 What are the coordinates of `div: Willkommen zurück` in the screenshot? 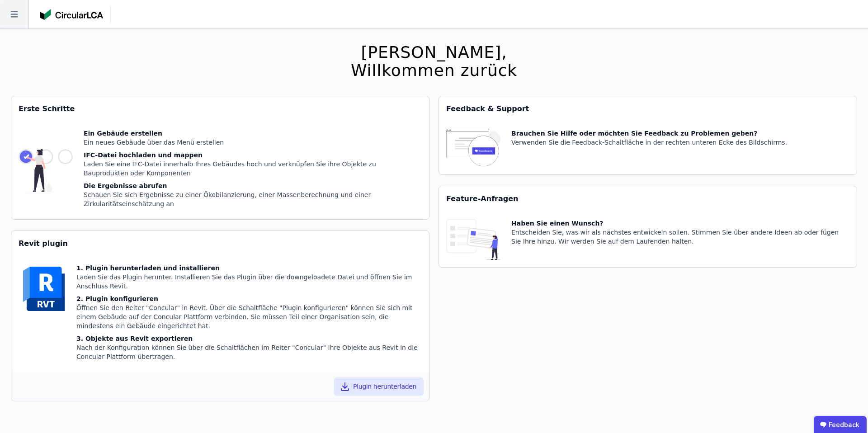 It's located at (434, 71).